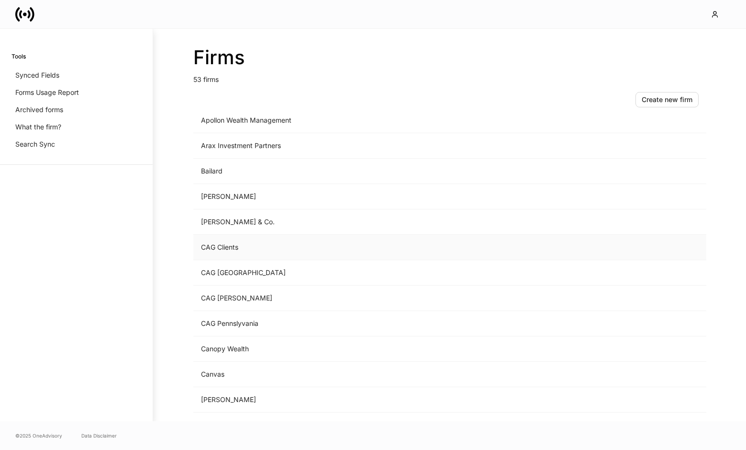  What do you see at coordinates (371, 247) in the screenshot?
I see `td: CAG Clients` at bounding box center [371, 247].